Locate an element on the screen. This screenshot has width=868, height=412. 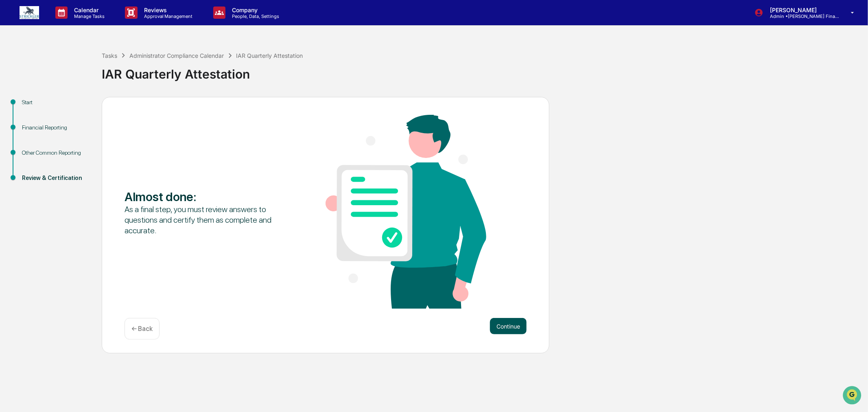
a: 🗄️Attestations is located at coordinates (80, 159).